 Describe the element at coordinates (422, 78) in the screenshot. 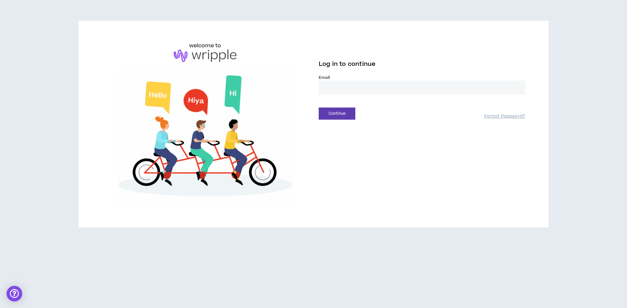

I see `label: Email` at that location.